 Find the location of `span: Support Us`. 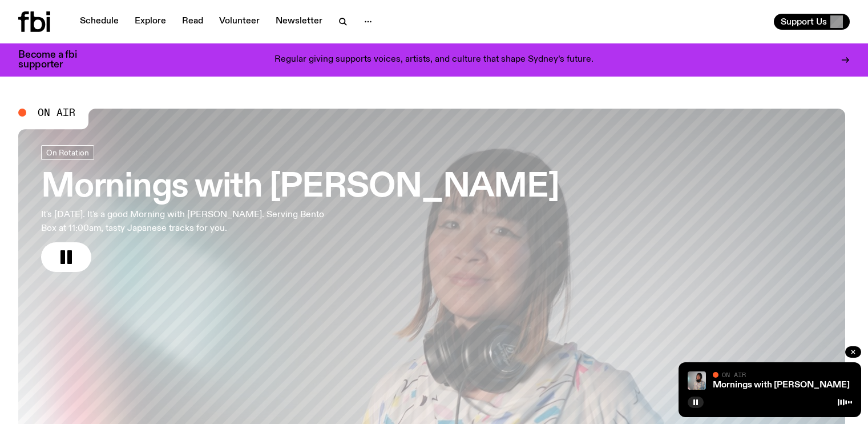

span: Support Us is located at coordinates (804, 22).